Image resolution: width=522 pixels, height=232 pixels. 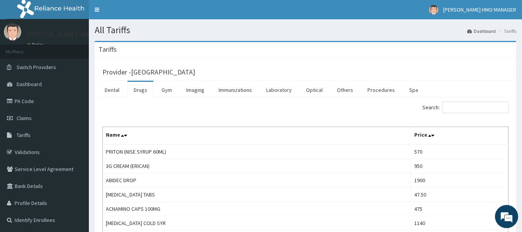 I want to click on a: Immunizations, so click(x=235, y=90).